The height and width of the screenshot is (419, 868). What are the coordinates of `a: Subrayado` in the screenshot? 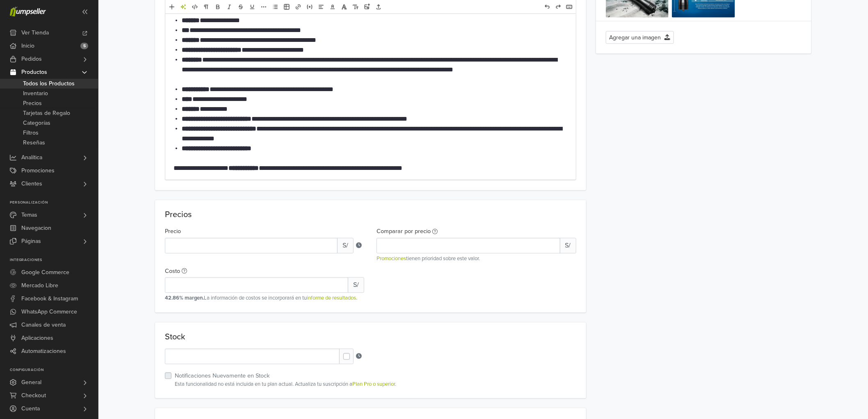 It's located at (253, 7).